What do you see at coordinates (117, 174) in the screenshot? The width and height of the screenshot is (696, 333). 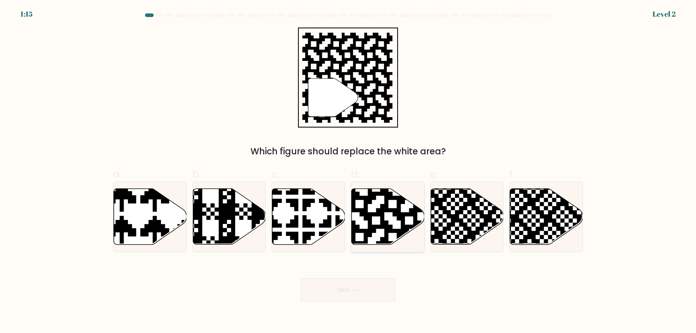 I see `span: a.` at bounding box center [117, 174].